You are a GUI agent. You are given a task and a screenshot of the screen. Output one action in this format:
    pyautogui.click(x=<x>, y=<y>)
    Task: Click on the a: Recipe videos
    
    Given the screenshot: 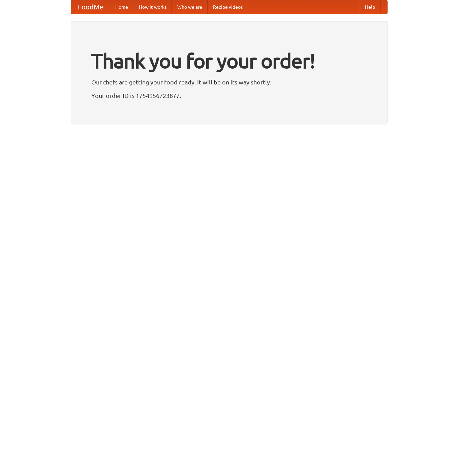 What is the action you would take?
    pyautogui.click(x=228, y=7)
    